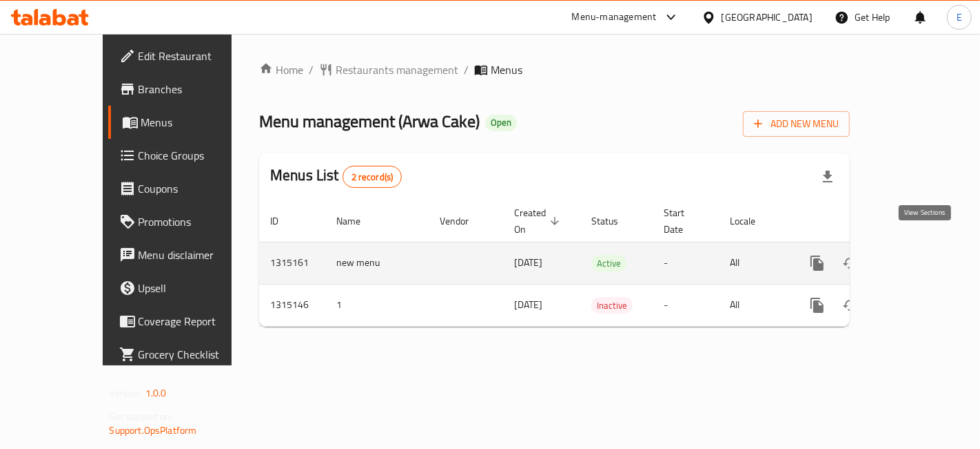  What do you see at coordinates (683, 221) in the screenshot?
I see `span: Start Date` at bounding box center [683, 221].